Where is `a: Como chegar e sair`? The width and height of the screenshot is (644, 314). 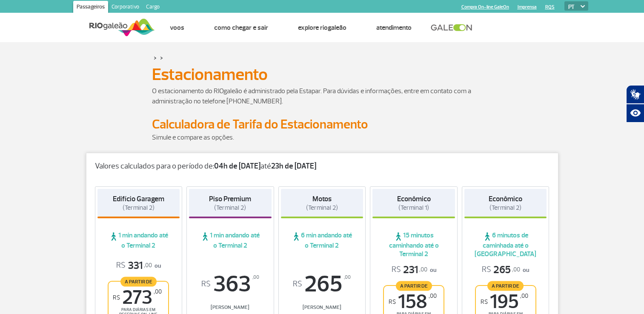 a: Como chegar e sair is located at coordinates (241, 27).